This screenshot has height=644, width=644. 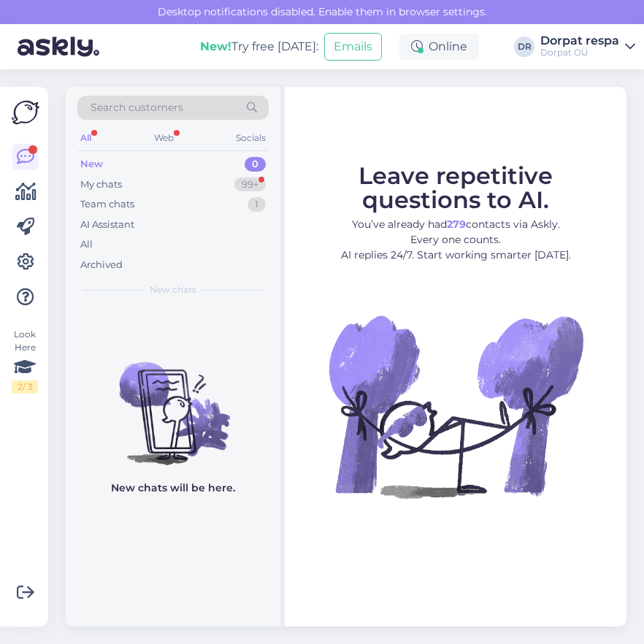 I want to click on b: New!, so click(x=216, y=46).